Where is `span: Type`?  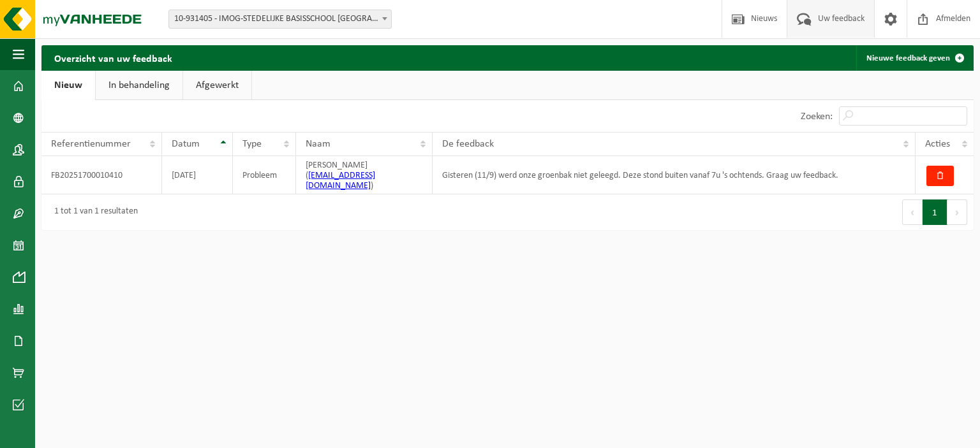 span: Type is located at coordinates (252, 144).